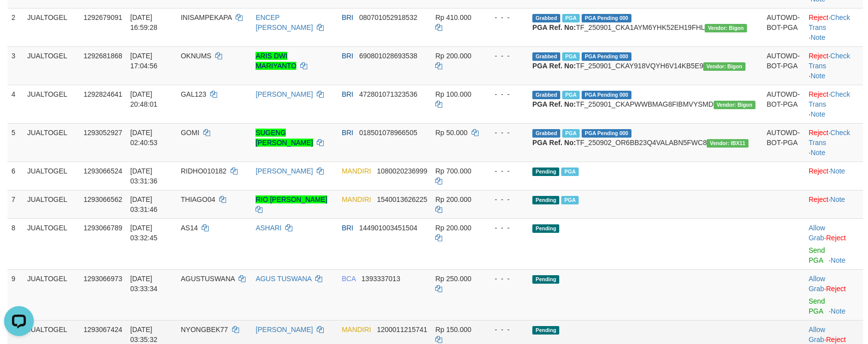 This screenshot has height=344, width=868. What do you see at coordinates (194, 94) in the screenshot?
I see `span: GAL123` at bounding box center [194, 94].